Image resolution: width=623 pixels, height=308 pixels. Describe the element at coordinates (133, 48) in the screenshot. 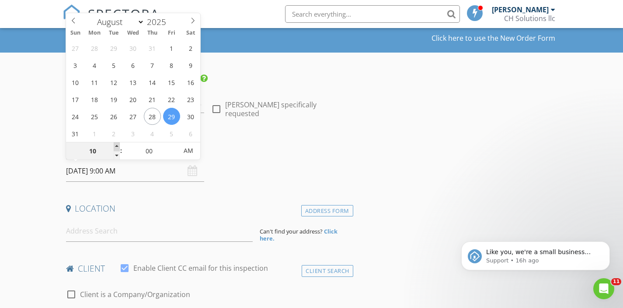

I see `span: July 30, 2025` at that location.